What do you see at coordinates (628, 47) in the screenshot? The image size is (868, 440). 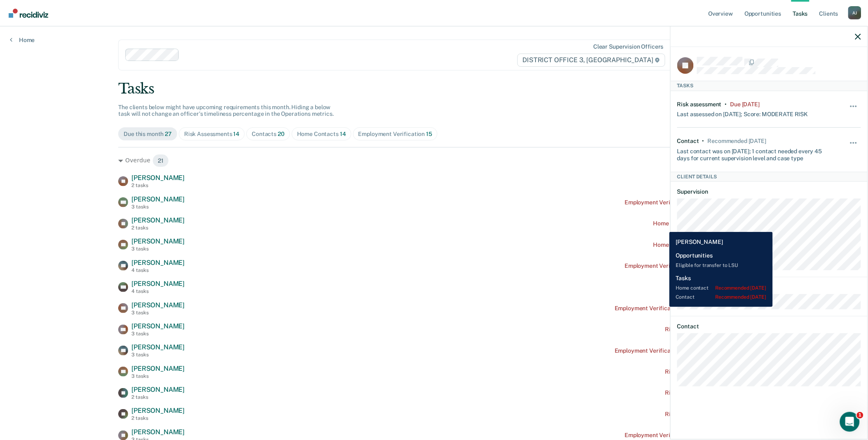 I see `div: Clear supervision officers` at bounding box center [628, 47].